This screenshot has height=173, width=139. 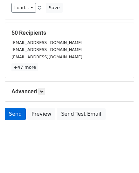 What do you see at coordinates (15, 114) in the screenshot?
I see `a: Send` at bounding box center [15, 114].